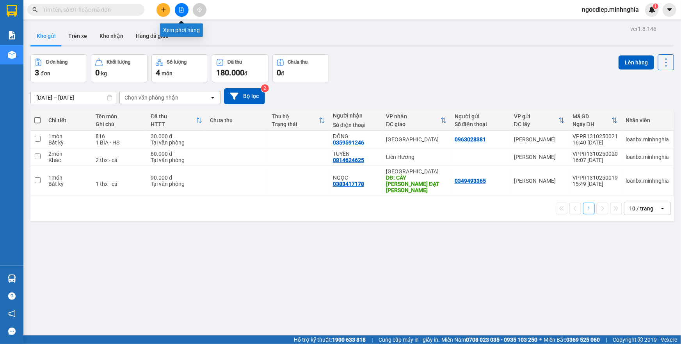  I want to click on div: 30.000 đ, so click(176, 136).